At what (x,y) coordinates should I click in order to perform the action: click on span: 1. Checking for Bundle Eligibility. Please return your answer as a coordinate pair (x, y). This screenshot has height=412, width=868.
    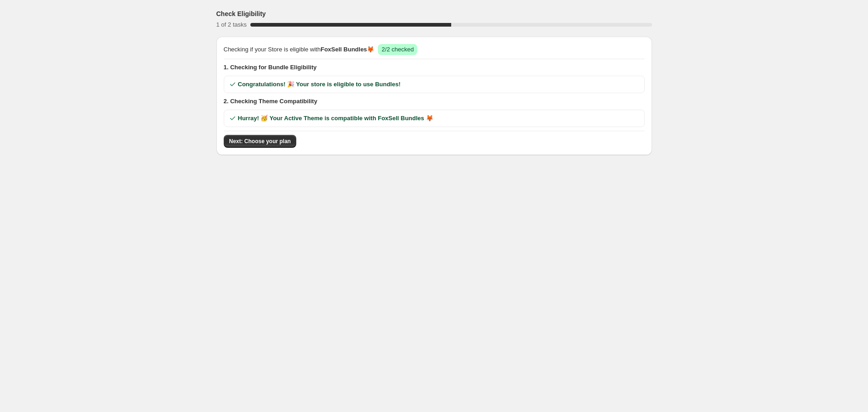
    Looking at the image, I should click on (434, 68).